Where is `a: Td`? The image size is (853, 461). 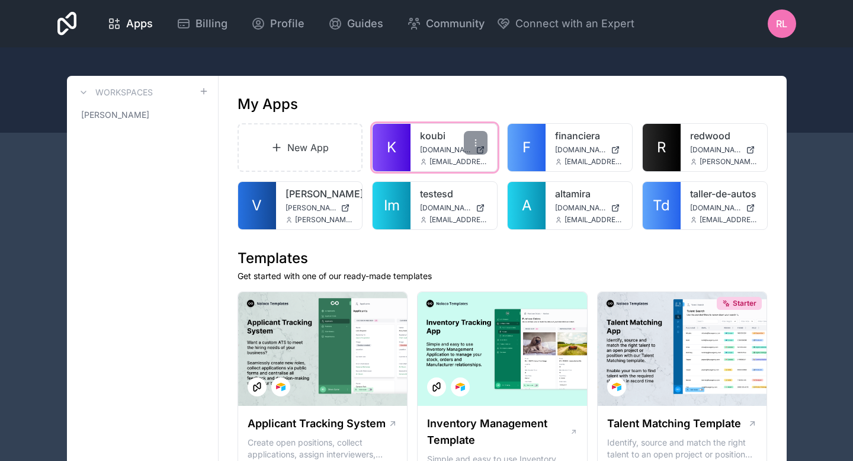 a: Td is located at coordinates (662, 206).